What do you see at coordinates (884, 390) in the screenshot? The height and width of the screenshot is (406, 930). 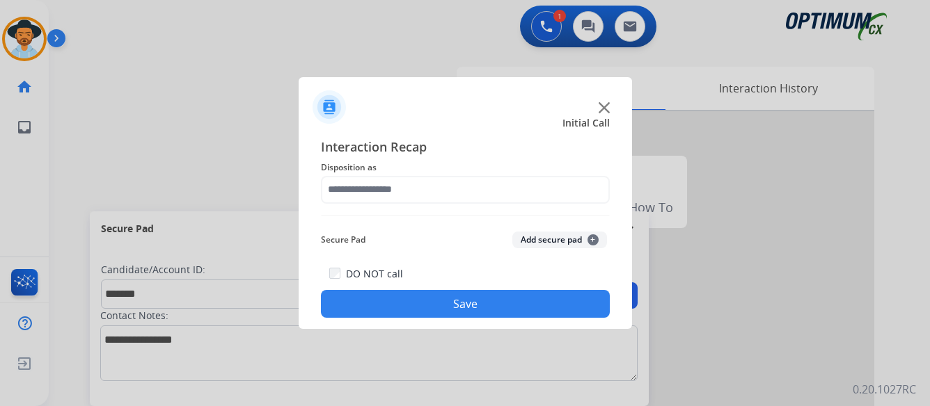 I see `p: 0.20.1027RC` at bounding box center [884, 390].